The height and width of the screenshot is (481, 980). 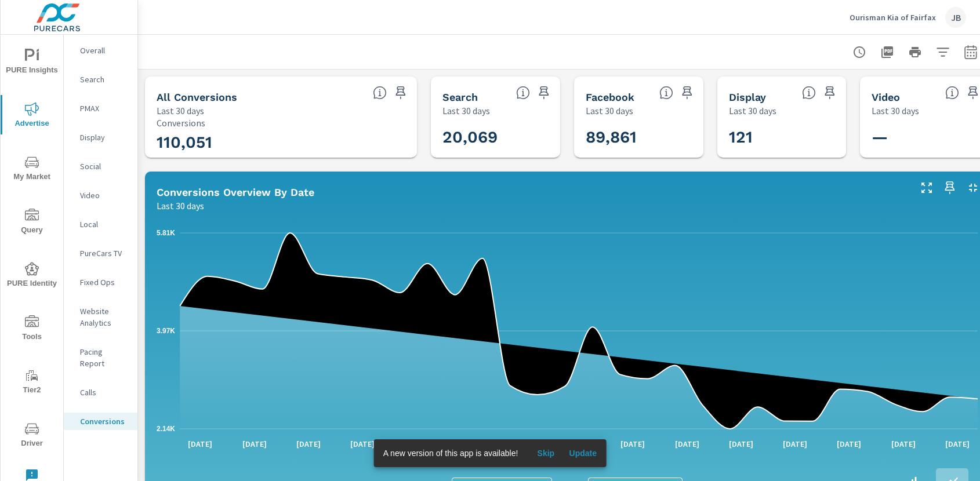 I want to click on span: All Conversions include Actions, Leads and Unmapped Conversions, so click(x=380, y=93).